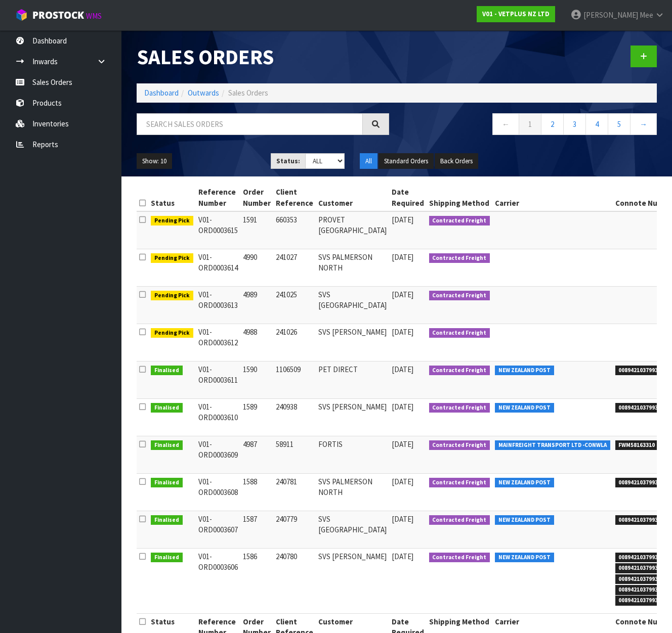 The height and width of the screenshot is (633, 672). Describe the element at coordinates (218, 530) in the screenshot. I see `td: V01-ORD0003607` at that location.